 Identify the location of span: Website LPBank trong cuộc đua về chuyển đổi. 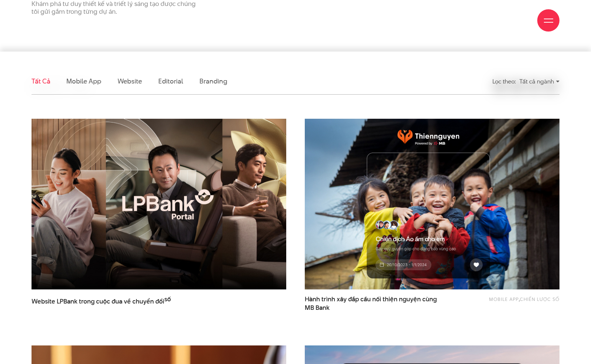
(101, 303).